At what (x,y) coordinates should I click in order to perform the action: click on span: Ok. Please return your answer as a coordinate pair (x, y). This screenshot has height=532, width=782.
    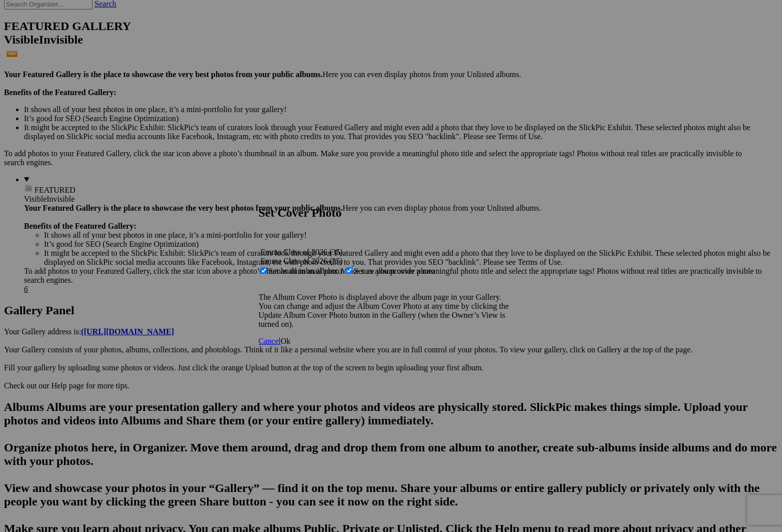
    Looking at the image, I should click on (286, 341).